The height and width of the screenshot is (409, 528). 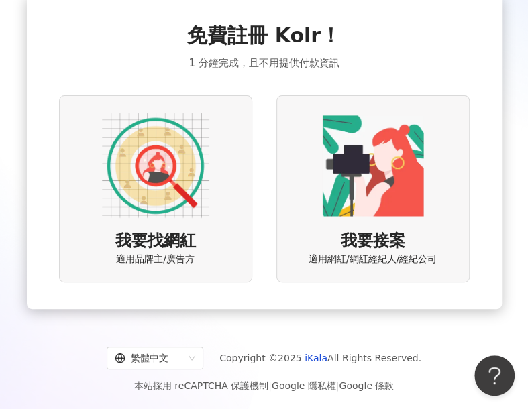 I want to click on span: 適用網紅/網紅經紀人/經紀公司, so click(x=372, y=260).